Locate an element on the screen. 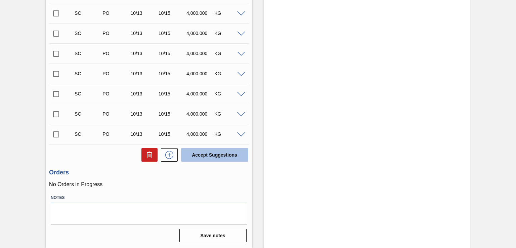 Image resolution: width=516 pixels, height=248 pixels. button: Save notes is located at coordinates (213, 236).